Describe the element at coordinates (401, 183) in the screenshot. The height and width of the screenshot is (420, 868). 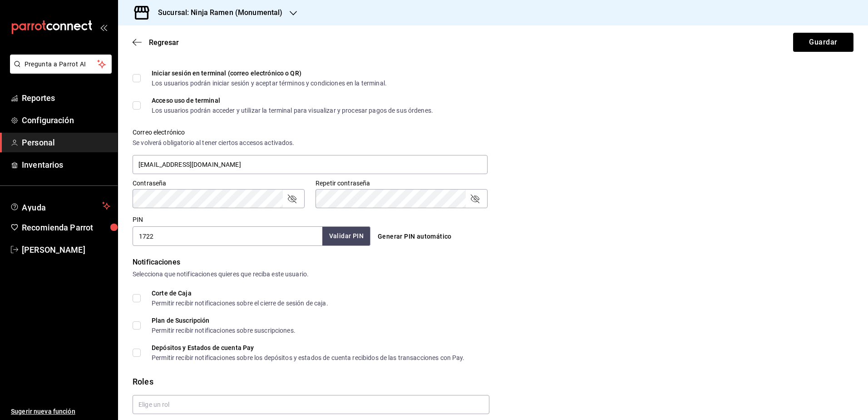
I see `label: Repetir contraseña` at that location.